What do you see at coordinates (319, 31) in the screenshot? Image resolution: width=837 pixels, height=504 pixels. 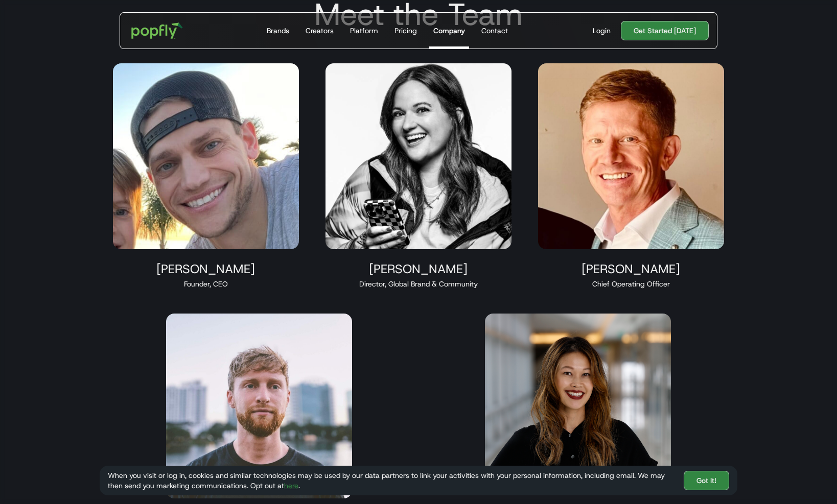 I see `div: Creators` at bounding box center [319, 31].